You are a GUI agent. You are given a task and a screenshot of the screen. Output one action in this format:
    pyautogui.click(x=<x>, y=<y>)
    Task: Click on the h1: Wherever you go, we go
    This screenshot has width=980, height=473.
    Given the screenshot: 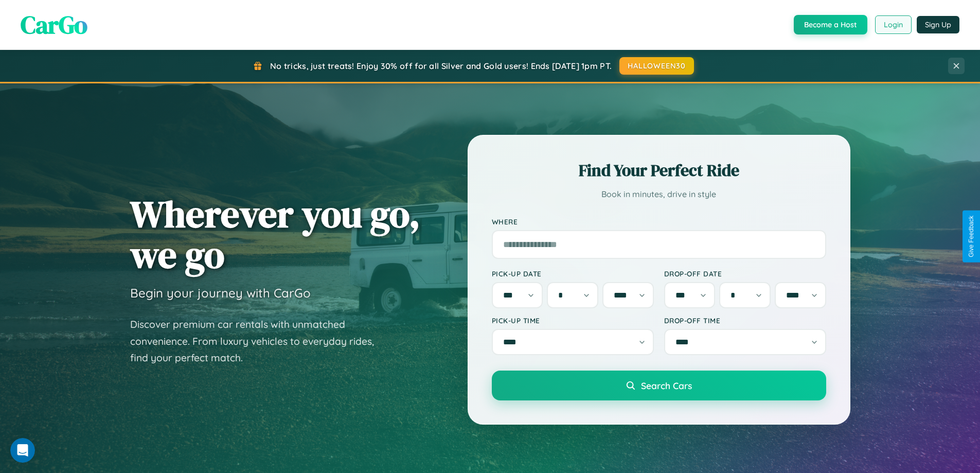 What is the action you would take?
    pyautogui.click(x=276, y=235)
    